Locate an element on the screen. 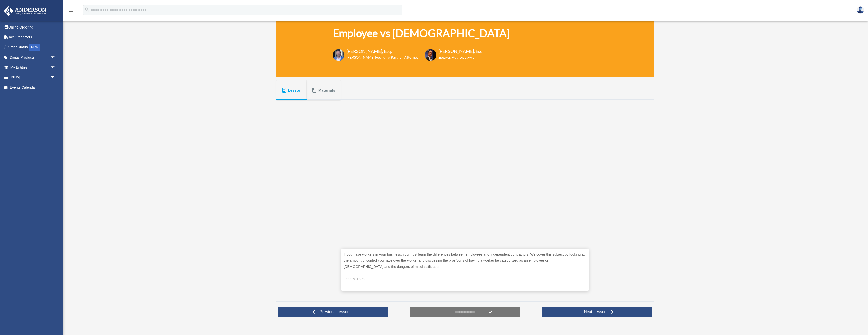  a: Digital Productsarrow_drop_down is located at coordinates (33, 57).